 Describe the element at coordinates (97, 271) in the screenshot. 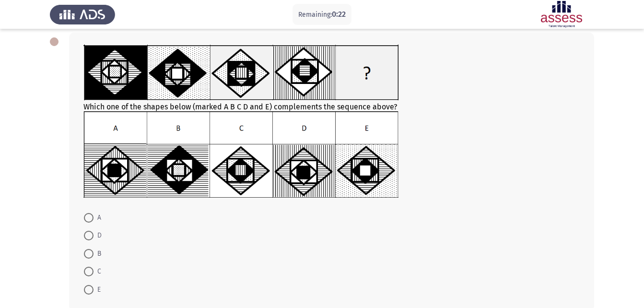

I see `span: C` at that location.